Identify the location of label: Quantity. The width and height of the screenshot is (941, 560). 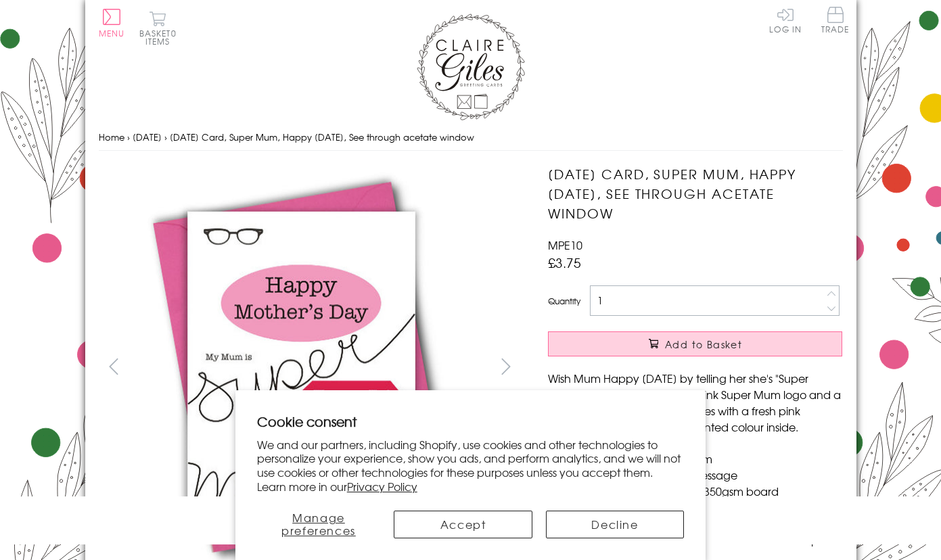
(564, 301).